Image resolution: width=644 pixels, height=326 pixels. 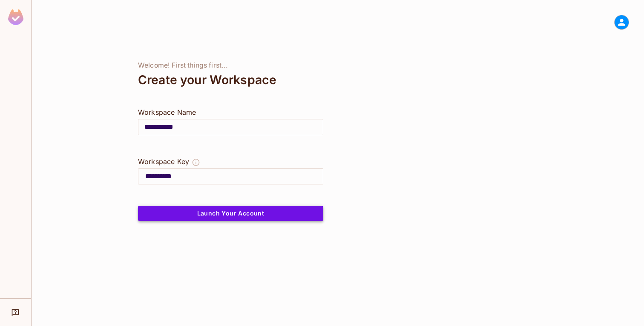 I want to click on button: Launch Your Account, so click(x=231, y=214).